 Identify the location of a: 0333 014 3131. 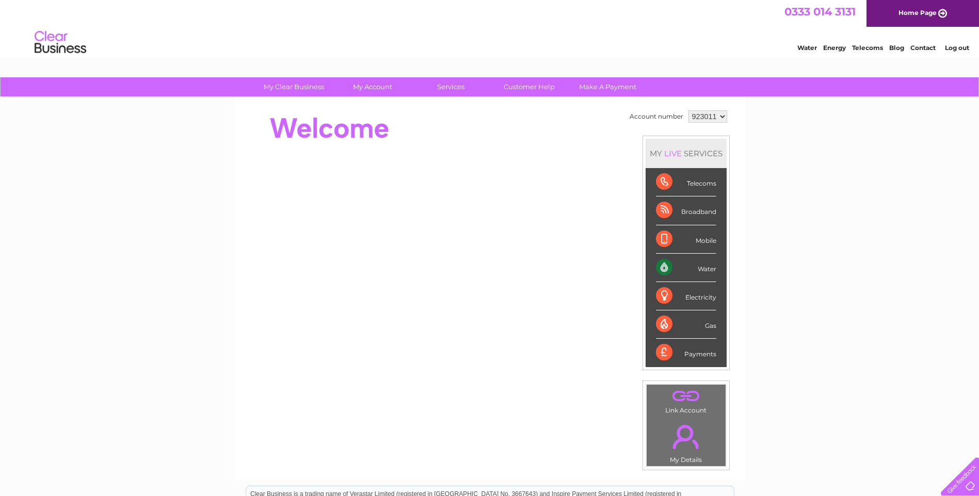
(820, 11).